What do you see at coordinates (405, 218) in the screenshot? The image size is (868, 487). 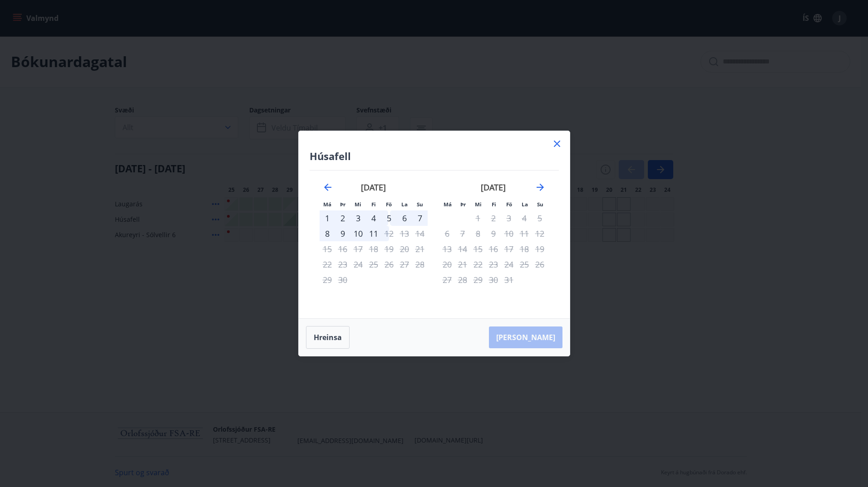 I see `td: Choose laugardagur, 6. september 2025 as your check-in date. It’s available.` at bounding box center [405, 218].